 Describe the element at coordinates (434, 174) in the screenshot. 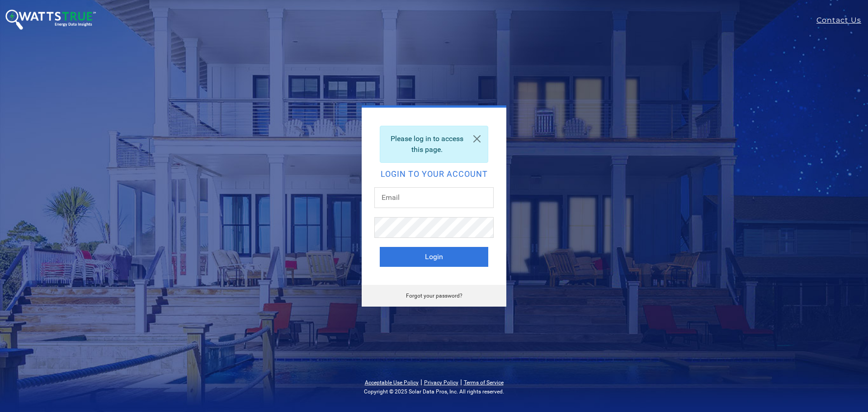

I see `h2: Login to your account` at that location.